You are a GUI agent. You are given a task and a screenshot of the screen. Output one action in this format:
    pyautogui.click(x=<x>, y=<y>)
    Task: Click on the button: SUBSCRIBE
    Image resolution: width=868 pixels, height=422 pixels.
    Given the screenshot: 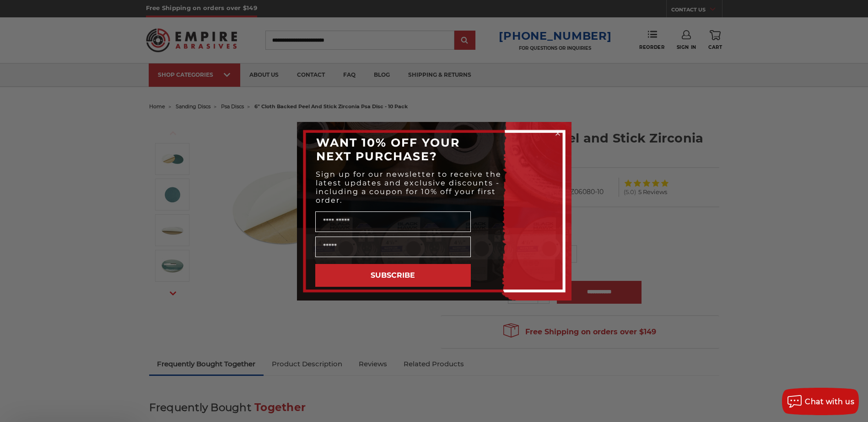 What is the action you would take?
    pyautogui.click(x=394, y=276)
    